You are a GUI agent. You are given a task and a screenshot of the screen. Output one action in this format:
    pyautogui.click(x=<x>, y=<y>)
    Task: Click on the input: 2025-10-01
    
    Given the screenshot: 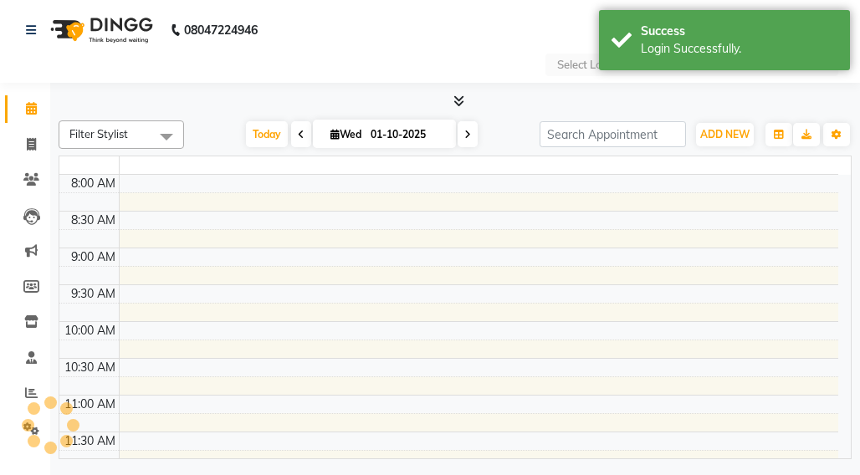 What is the action you would take?
    pyautogui.click(x=407, y=135)
    